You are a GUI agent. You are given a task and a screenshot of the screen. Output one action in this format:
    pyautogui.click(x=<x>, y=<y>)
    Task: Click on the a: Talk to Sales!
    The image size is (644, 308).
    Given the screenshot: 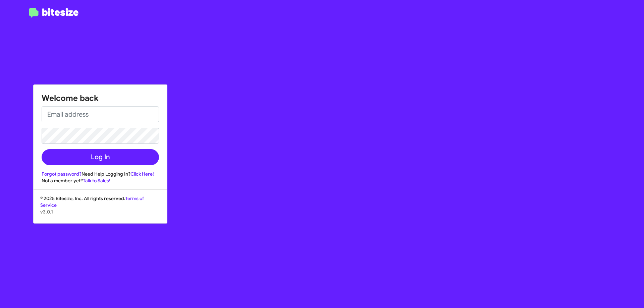 What is the action you would take?
    pyautogui.click(x=97, y=180)
    